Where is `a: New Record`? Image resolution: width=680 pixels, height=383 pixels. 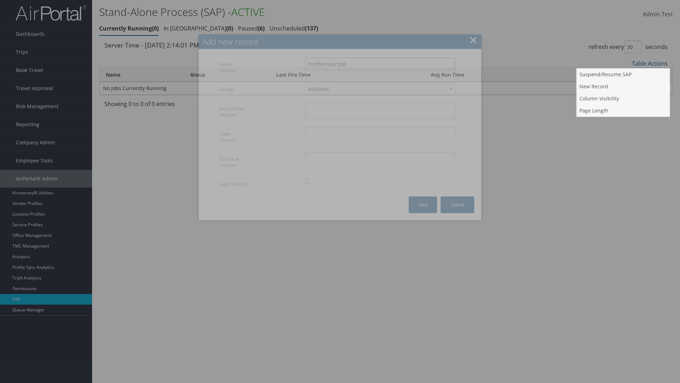 a: New Record is located at coordinates (623, 86).